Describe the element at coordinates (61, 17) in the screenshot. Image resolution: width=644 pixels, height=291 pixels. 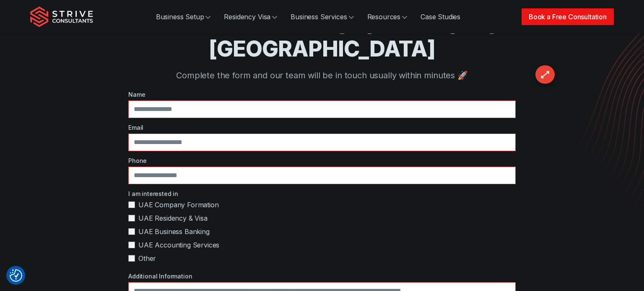
I see `a: Strive Consultants` at that location.